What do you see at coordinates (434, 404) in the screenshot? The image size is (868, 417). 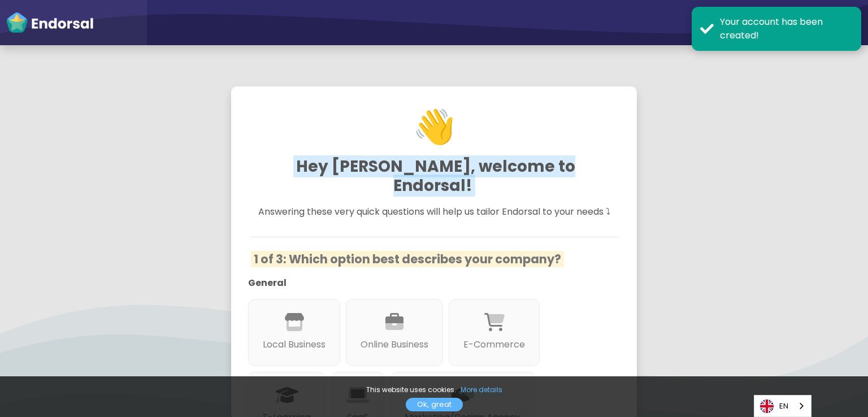 I see `a: Ok, great` at bounding box center [434, 404].